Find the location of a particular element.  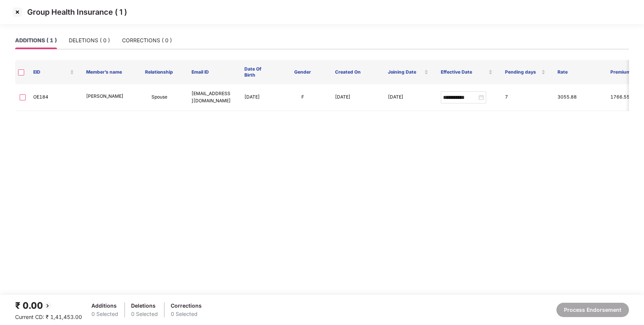

div: ADDITIONS ( 1 ) is located at coordinates (36, 40).